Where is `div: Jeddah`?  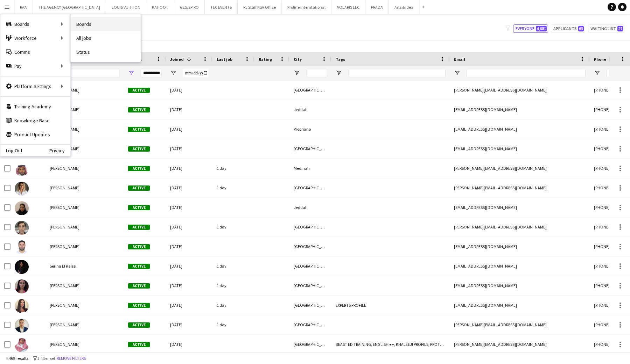 div: Jeddah is located at coordinates (310, 207).